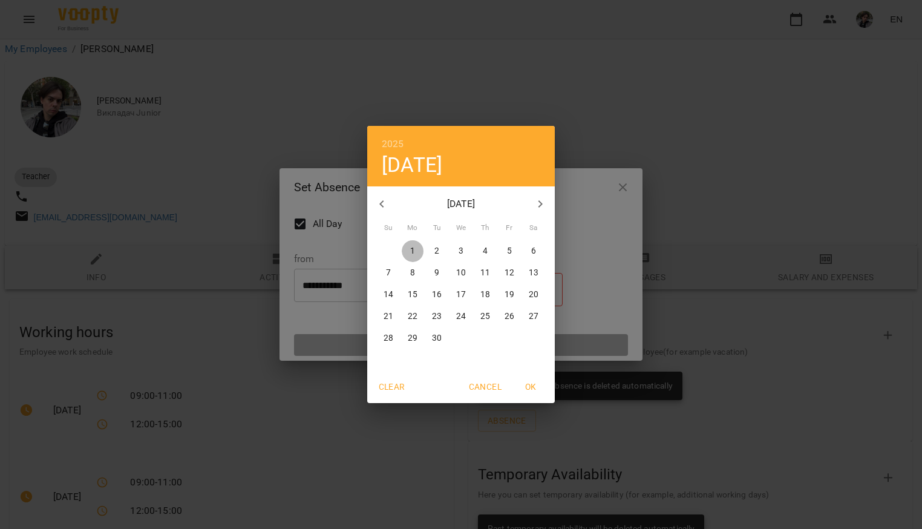  What do you see at coordinates (531, 387) in the screenshot?
I see `button: OK` at bounding box center [531, 387].